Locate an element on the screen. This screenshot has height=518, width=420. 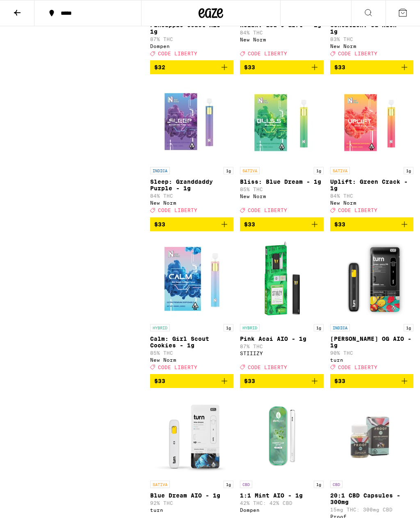
a: Open page for Pink Acai AIO - 1g from STIIIZY is located at coordinates (282, 306).